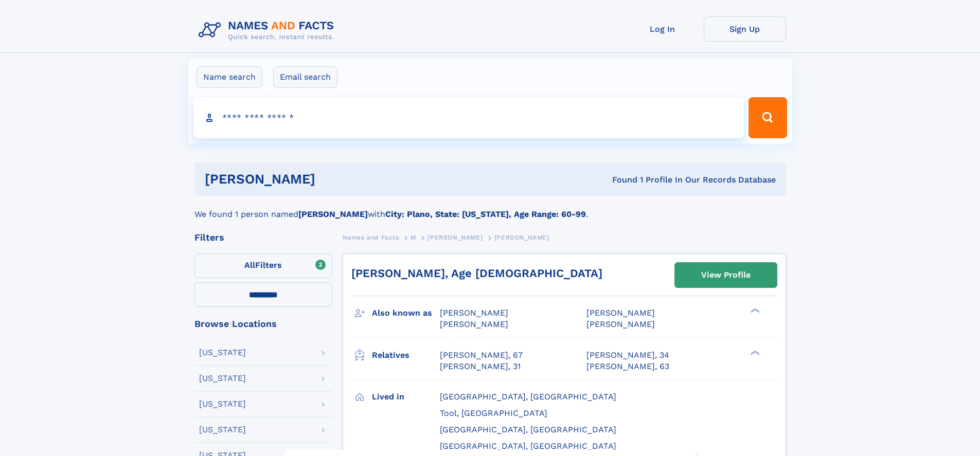  I want to click on div: Browse Locations, so click(264, 324).